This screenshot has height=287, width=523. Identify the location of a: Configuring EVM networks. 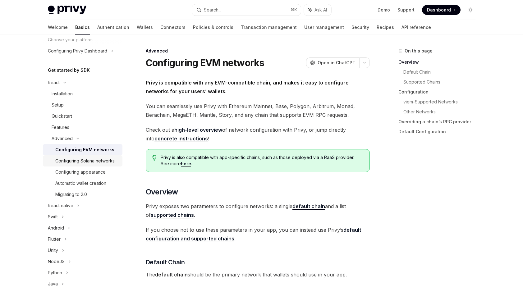
(83, 150).